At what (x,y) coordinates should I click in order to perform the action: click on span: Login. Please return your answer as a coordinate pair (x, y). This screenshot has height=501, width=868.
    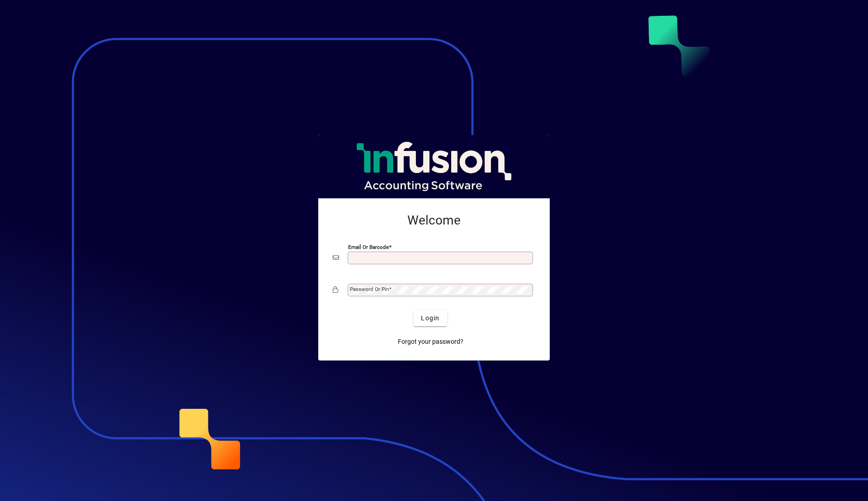
    Looking at the image, I should click on (430, 318).